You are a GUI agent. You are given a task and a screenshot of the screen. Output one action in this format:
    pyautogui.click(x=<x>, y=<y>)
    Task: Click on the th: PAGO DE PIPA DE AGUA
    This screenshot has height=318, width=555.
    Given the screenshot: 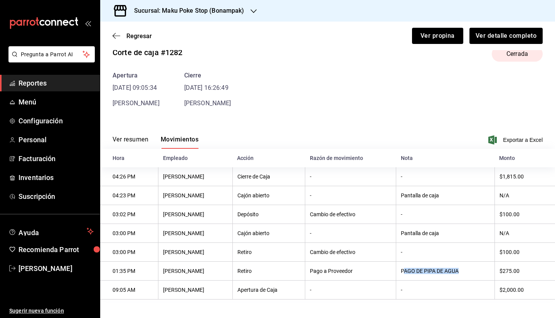 What is the action you would take?
    pyautogui.click(x=445, y=271)
    